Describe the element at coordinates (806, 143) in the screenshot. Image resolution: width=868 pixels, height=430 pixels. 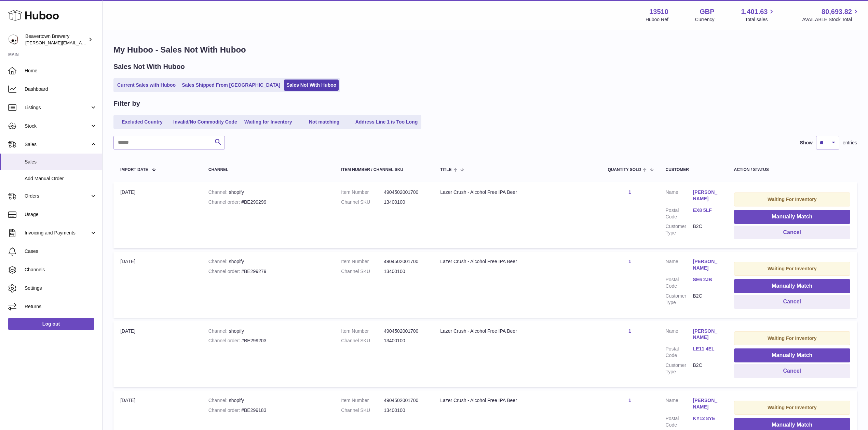
I see `label: Show` at that location.